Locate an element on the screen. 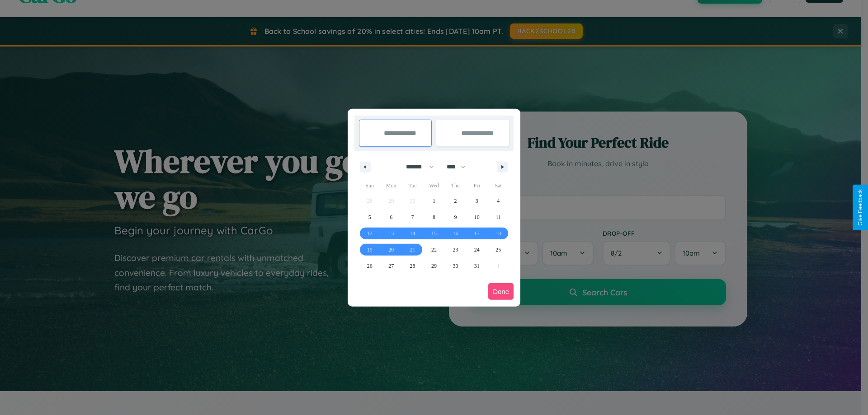 The width and height of the screenshot is (868, 415). span: Sat is located at coordinates (498, 186).